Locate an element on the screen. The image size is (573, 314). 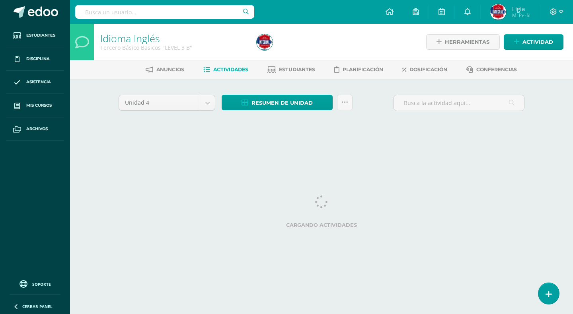
a: Actividades is located at coordinates (226, 70).